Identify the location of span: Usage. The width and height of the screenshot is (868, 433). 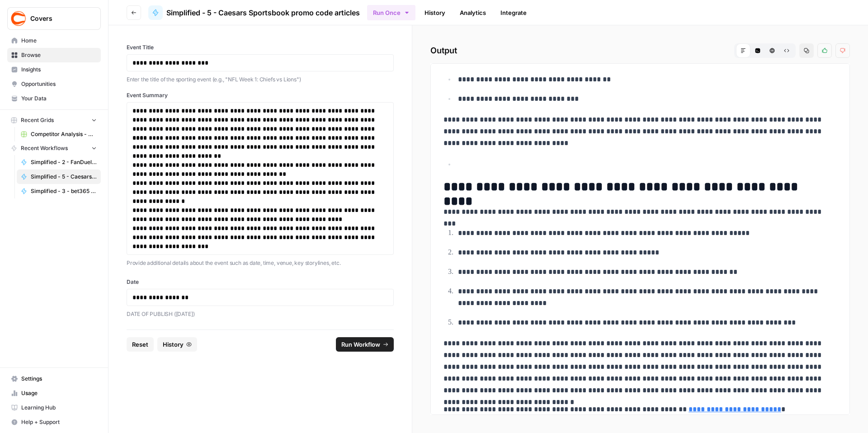
(59, 393).